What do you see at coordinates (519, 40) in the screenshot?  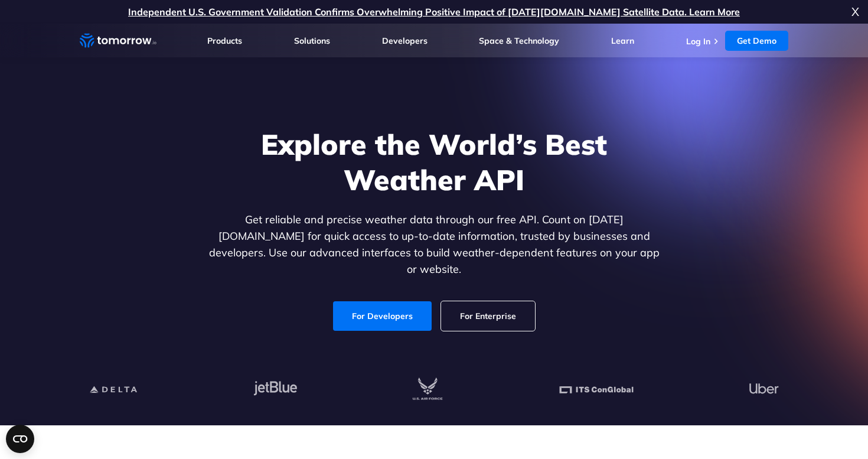 I see `a: Space & Technology` at bounding box center [519, 40].